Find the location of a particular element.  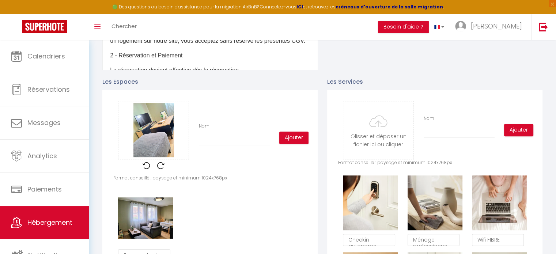

img: logout is located at coordinates (543, 27).